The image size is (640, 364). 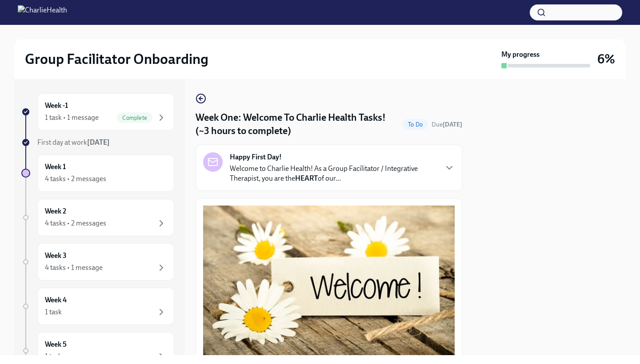 What do you see at coordinates (57, 106) in the screenshot?
I see `h6: Week -1` at bounding box center [57, 106].